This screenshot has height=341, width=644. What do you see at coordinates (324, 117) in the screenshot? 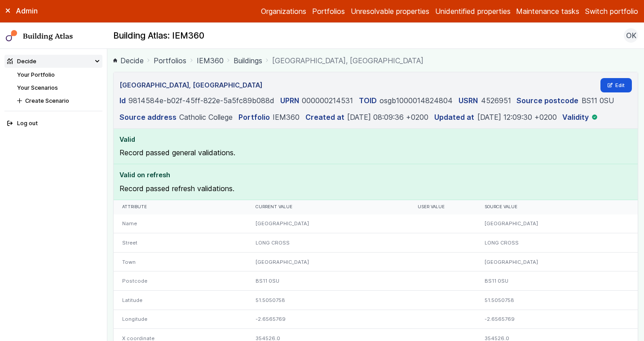
I see `dt: Created at` at bounding box center [324, 117].